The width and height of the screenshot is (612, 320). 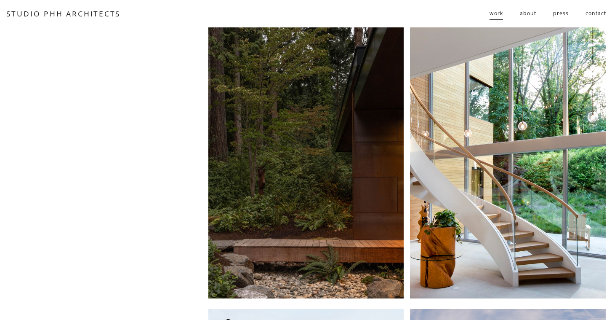 I want to click on a: contact, so click(x=596, y=13).